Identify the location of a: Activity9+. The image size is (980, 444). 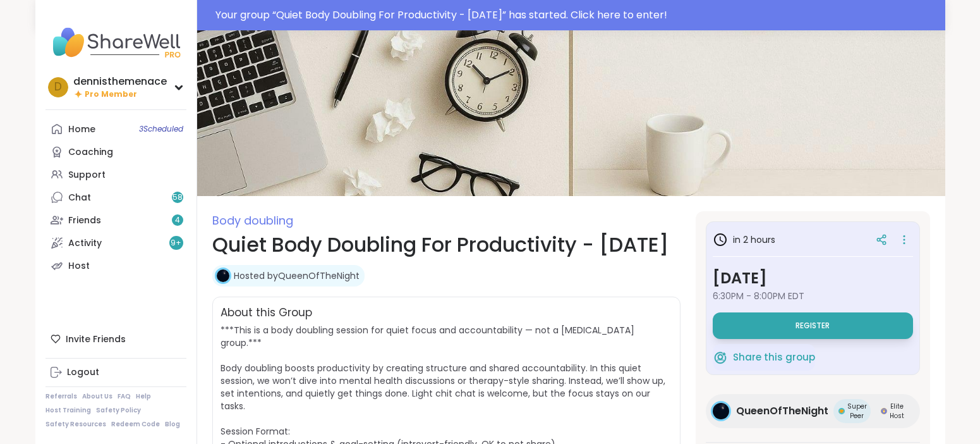
(116, 243).